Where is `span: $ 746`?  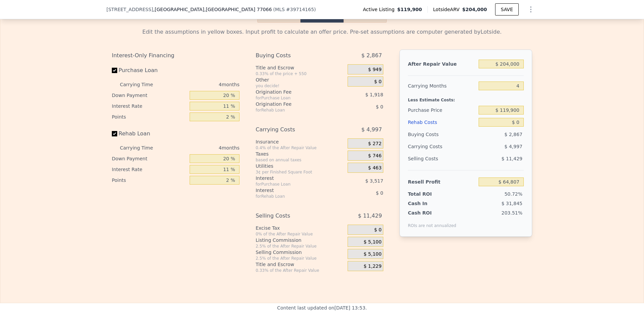 span: $ 746 is located at coordinates (375, 156).